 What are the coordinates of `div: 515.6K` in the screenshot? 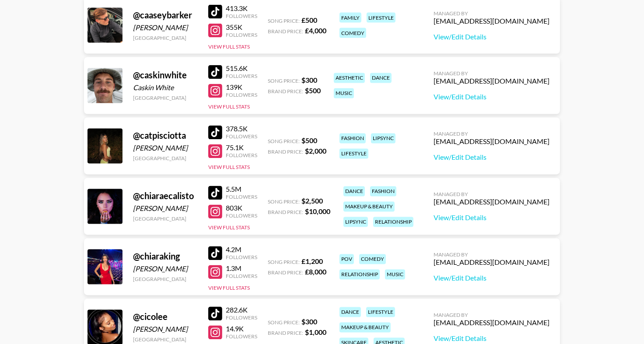 It's located at (242, 68).